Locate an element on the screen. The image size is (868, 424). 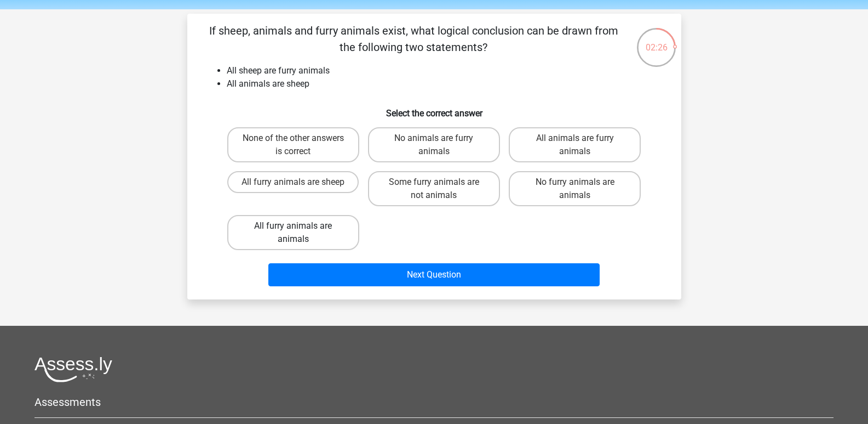
li: All animals are sheep is located at coordinates (445, 84).